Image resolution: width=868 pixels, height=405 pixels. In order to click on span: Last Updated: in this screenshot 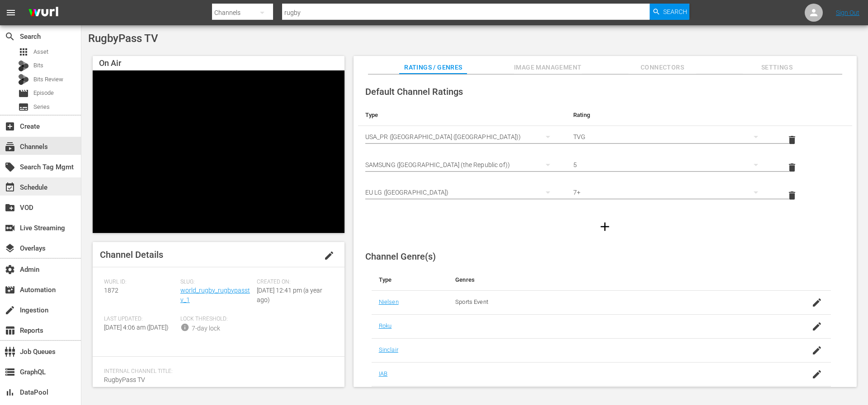, I will do `click(140, 320)`.